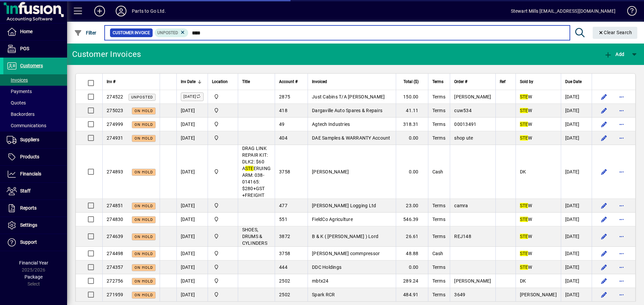 The width and height of the screenshot is (644, 305). I want to click on span: 477, so click(283, 206).